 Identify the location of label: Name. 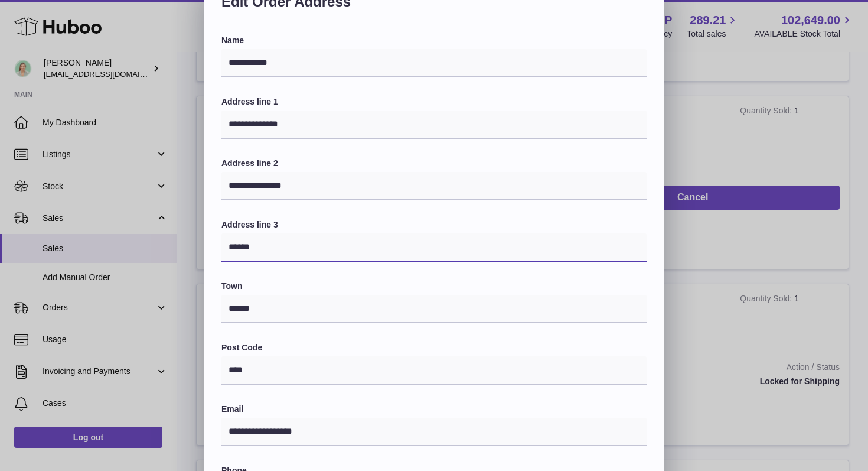
(434, 40).